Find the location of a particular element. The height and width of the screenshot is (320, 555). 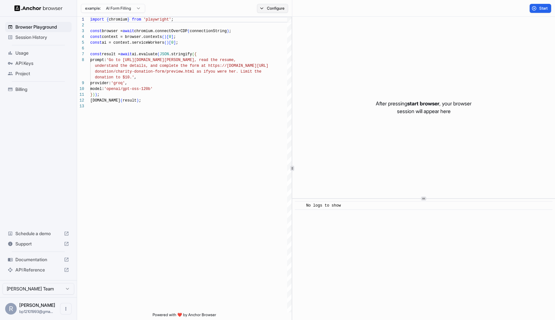

span: ad the resume, is located at coordinates (220, 60).